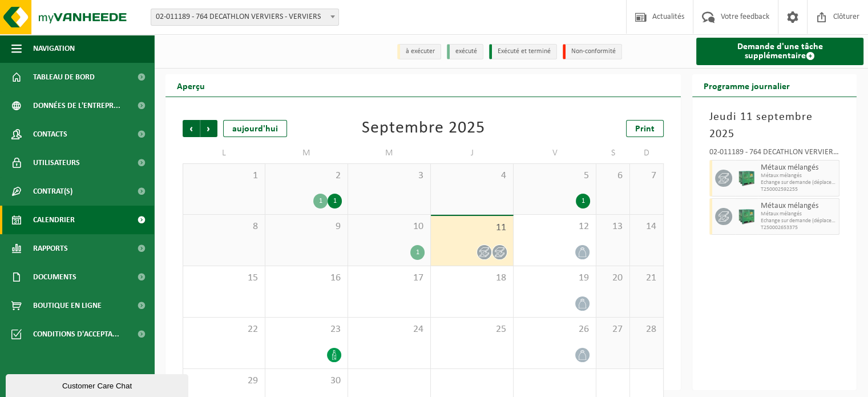  I want to click on span: 15, so click(224, 278).